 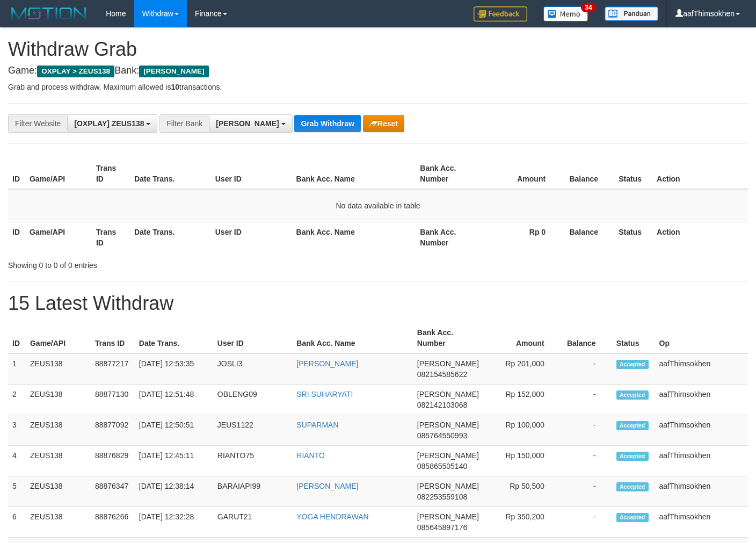 I want to click on td: 88876829, so click(x=113, y=461).